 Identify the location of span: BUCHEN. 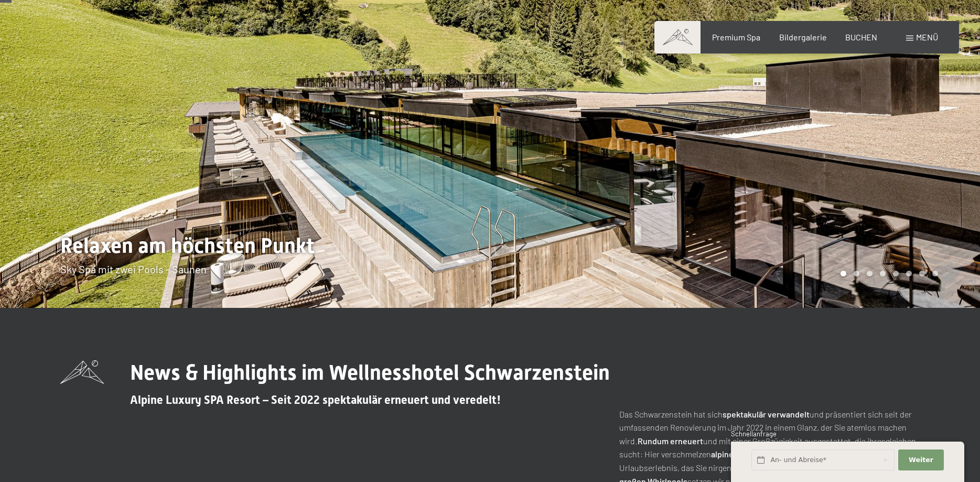
(861, 36).